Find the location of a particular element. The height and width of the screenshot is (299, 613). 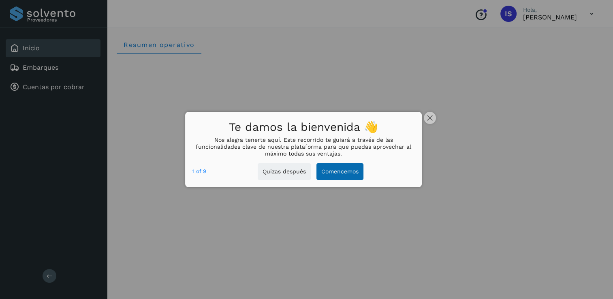

button: close, is located at coordinates (430, 118).